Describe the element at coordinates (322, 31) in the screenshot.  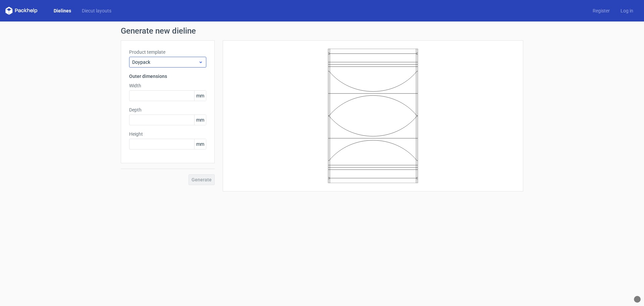
I see `h1: Generate new dieline` at that location.